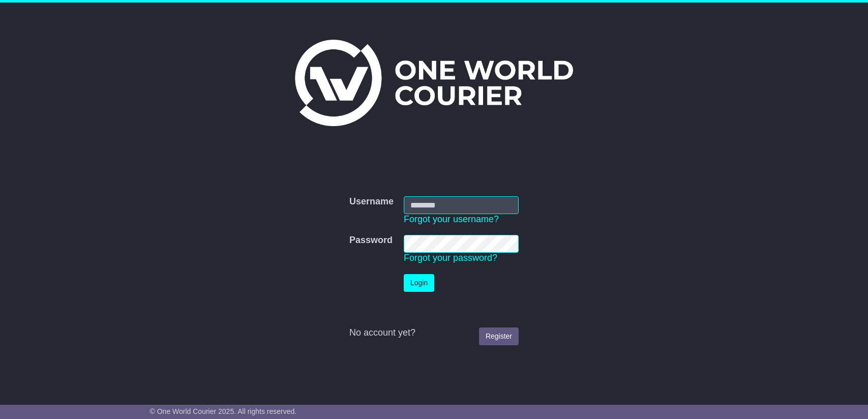 Image resolution: width=868 pixels, height=419 pixels. Describe the element at coordinates (451, 219) in the screenshot. I see `a: Forgot your username?` at that location.